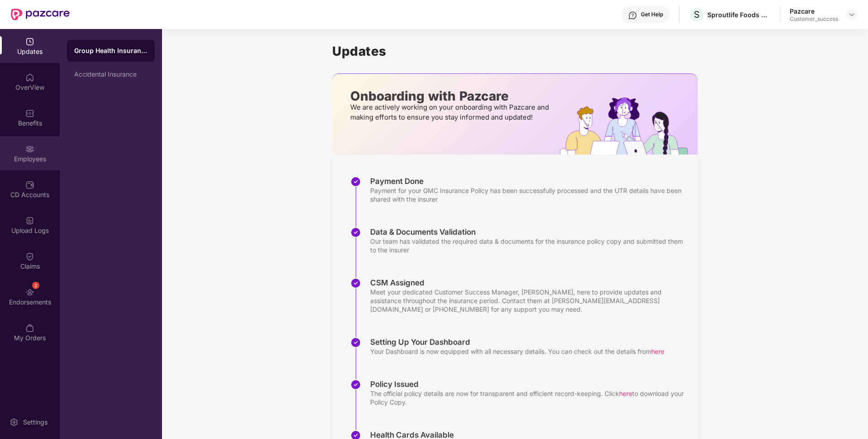 The image size is (868, 439). I want to click on img: svg+xml;base64,PHN2ZyBpZD0iVXBkYXRlZCIgeG1sbnM9Imh0dHA6Ly93d3cudzMub3JnLzIwMDAvc3ZnIiB3aWR0aD0iMj..., so click(30, 42).